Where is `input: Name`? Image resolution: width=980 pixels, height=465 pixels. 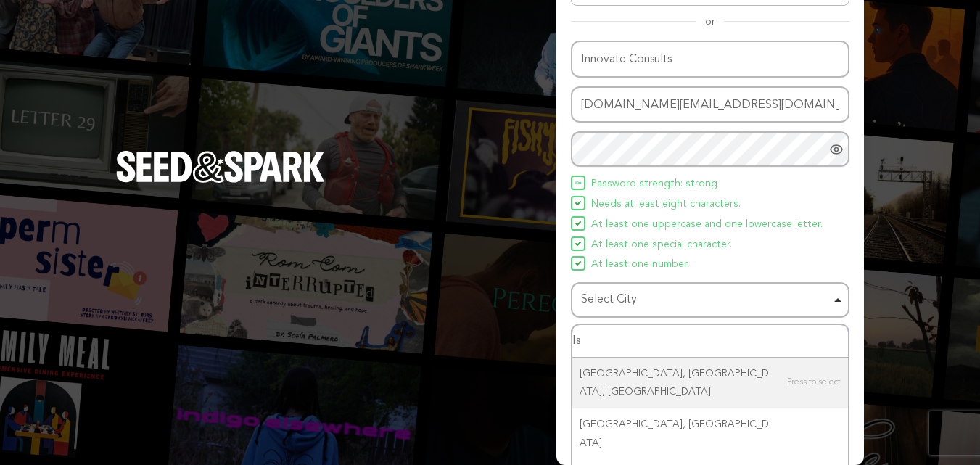
input: Name is located at coordinates (710, 59).